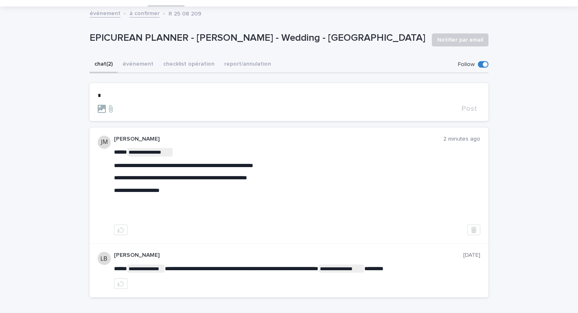 The image size is (578, 313). Describe the element at coordinates (474, 230) in the screenshot. I see `button: Delete post` at that location.